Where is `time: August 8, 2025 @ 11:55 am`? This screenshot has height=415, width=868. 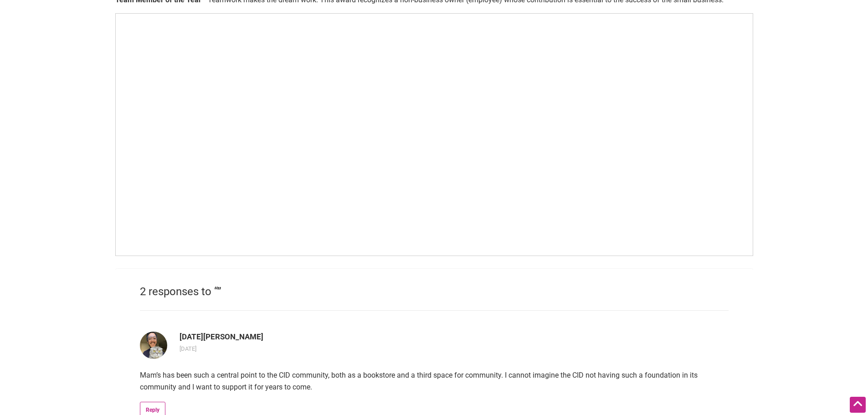 time: August 8, 2025 @ 11:55 am is located at coordinates (187, 349).